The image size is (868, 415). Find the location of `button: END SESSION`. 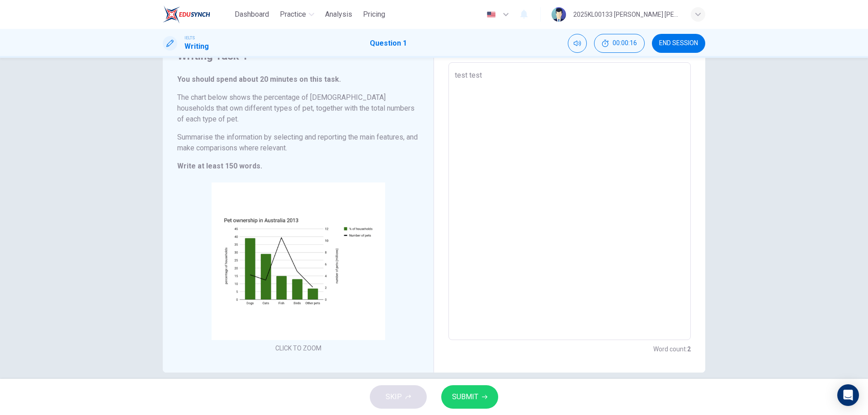

button: END SESSION is located at coordinates (678, 43).